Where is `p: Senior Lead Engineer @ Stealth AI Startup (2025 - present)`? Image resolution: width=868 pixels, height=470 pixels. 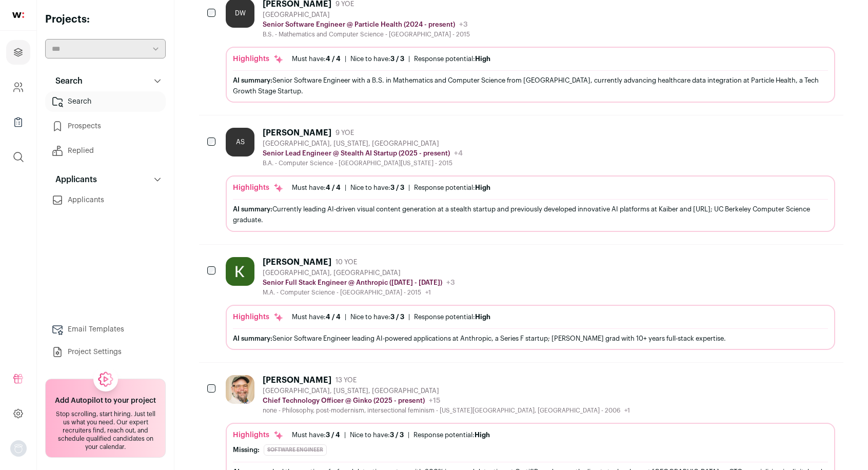
p: Senior Lead Engineer @ Stealth AI Startup (2025 - present) is located at coordinates (356, 153).